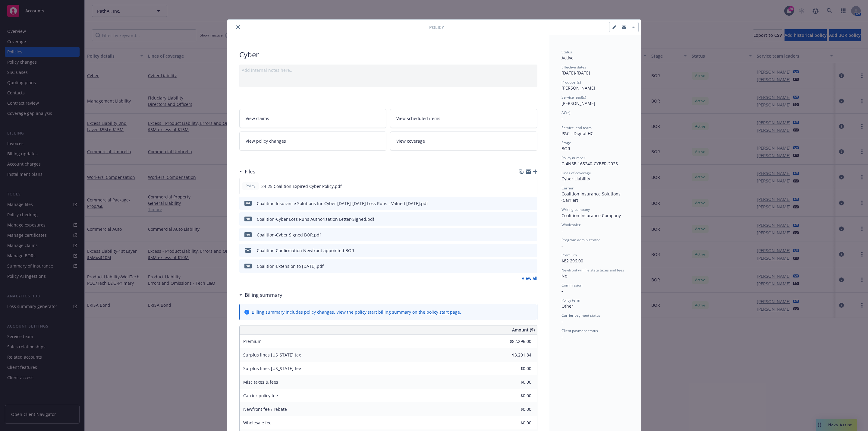  Describe the element at coordinates (257, 118) in the screenshot. I see `span: View claims` at that location.